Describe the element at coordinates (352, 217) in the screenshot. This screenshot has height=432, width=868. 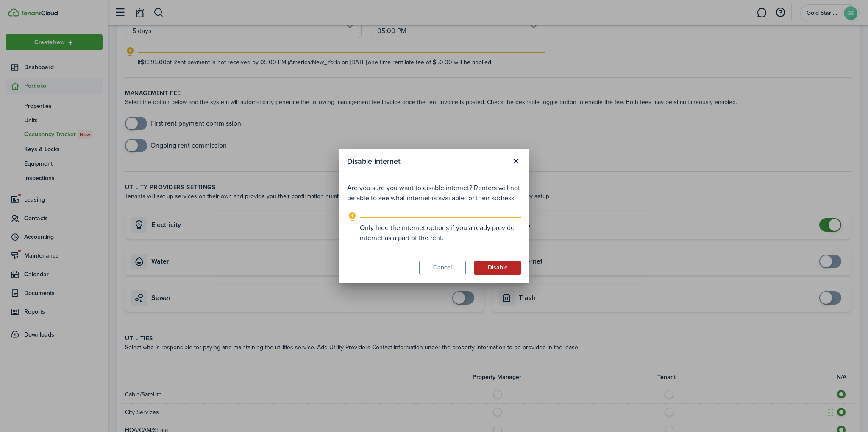
I see `i: outline` at that location.